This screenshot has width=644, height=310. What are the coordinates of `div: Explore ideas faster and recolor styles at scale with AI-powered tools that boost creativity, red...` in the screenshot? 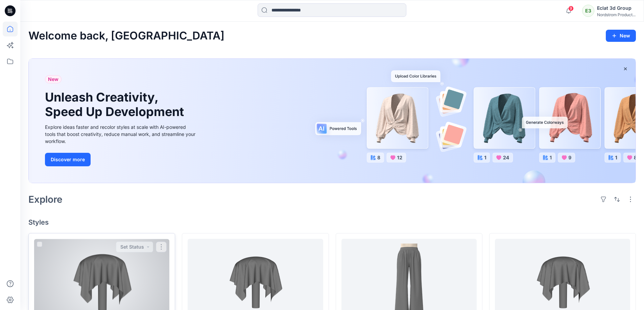 It's located at (121, 134).